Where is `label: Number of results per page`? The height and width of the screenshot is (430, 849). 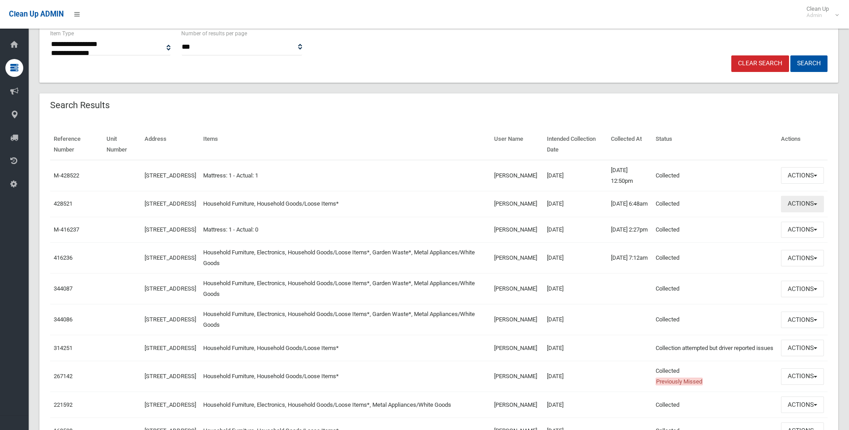 label: Number of results per page is located at coordinates (214, 34).